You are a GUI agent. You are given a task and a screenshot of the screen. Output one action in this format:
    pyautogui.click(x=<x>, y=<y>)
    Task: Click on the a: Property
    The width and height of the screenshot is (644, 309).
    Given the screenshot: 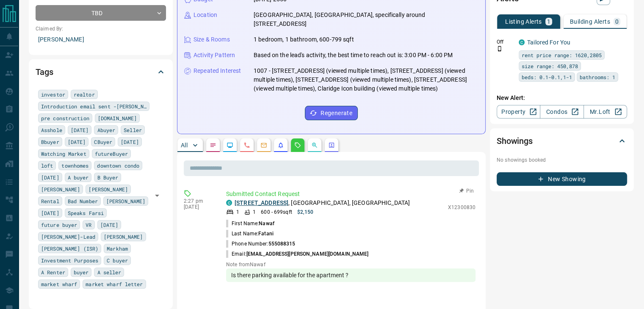 What is the action you would take?
    pyautogui.click(x=518, y=112)
    